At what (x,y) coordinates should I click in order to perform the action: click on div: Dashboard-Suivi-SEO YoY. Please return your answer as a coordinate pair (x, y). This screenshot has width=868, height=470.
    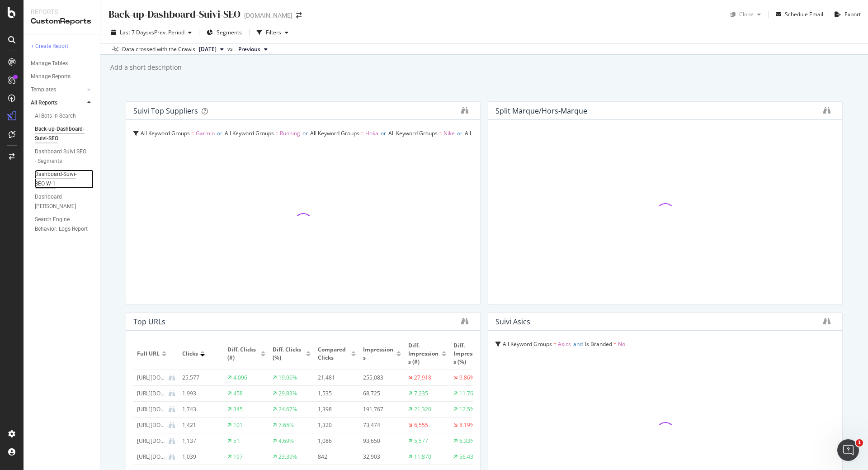
    Looking at the image, I should click on (61, 202).